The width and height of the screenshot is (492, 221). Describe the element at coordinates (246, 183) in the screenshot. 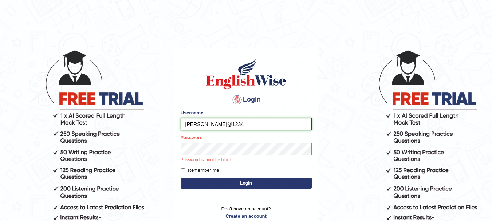

I see `button: Login` at that location.